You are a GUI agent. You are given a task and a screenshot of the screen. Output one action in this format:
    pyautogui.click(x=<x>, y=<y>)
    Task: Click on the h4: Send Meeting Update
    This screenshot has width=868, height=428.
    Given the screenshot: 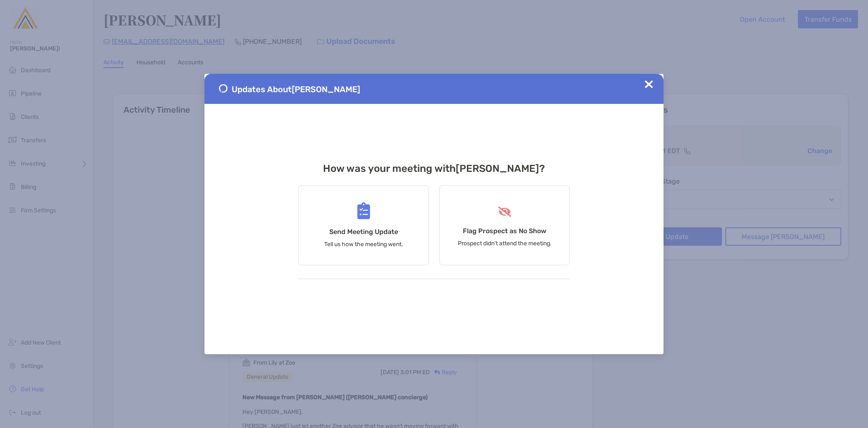 What is the action you would take?
    pyautogui.click(x=363, y=232)
    